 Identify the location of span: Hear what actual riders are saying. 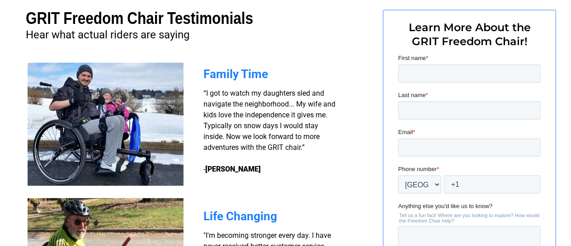
(108, 35).